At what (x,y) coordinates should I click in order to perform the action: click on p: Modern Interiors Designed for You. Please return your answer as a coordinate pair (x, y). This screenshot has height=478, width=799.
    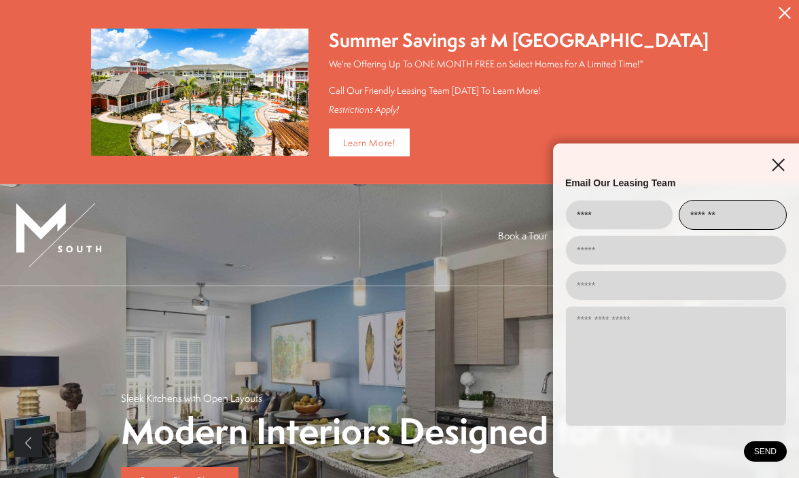
    Looking at the image, I should click on (396, 431).